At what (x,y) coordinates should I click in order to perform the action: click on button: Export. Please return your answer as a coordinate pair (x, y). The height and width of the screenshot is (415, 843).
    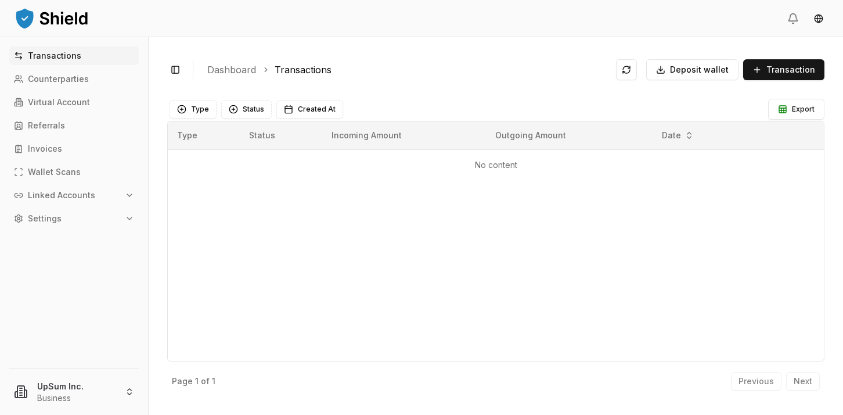
    Looking at the image, I should click on (796, 109).